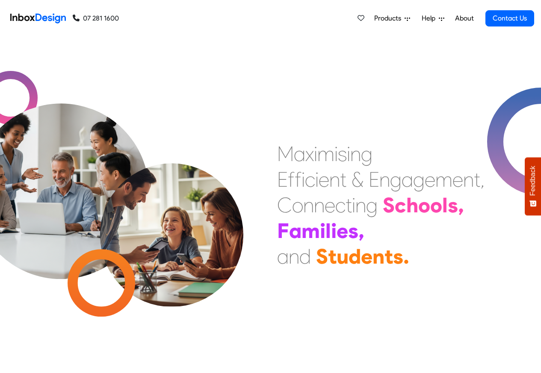  What do you see at coordinates (389, 18) in the screenshot?
I see `span: Products` at bounding box center [389, 18].